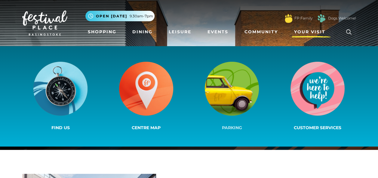 The image size is (378, 178). What do you see at coordinates (141, 16) in the screenshot?
I see `span: 9.30am-7pm` at bounding box center [141, 16].